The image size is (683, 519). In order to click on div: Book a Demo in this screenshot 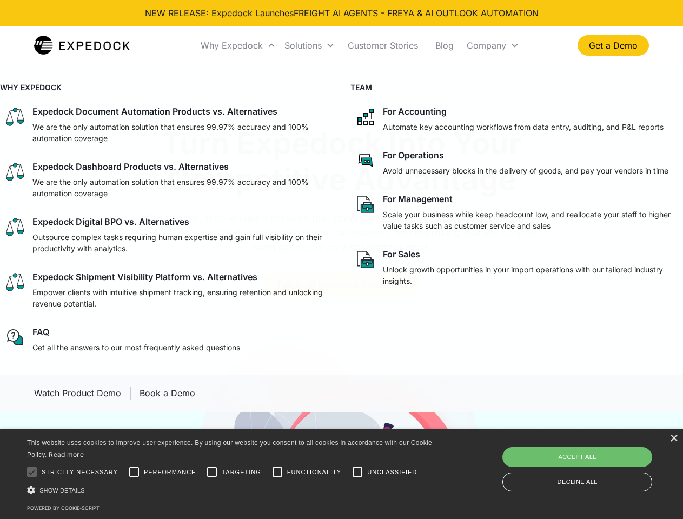, I will do `click(167, 393)`.